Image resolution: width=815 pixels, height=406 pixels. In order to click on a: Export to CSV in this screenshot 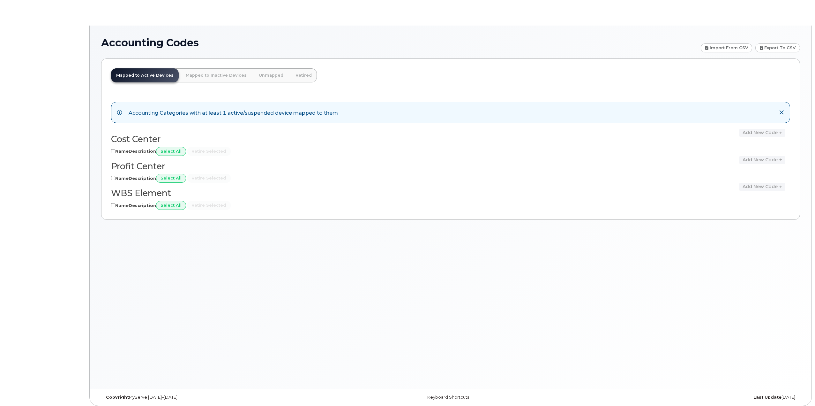, I will do `click(778, 48)`.